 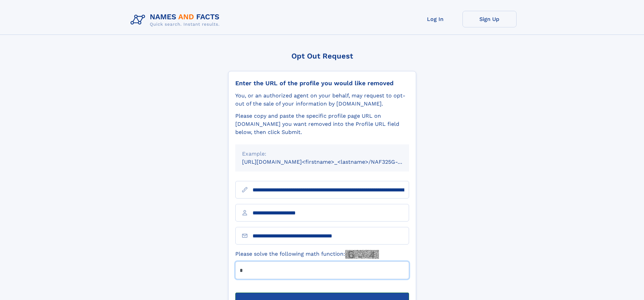 I want to click on div: Example:, so click(x=322, y=154).